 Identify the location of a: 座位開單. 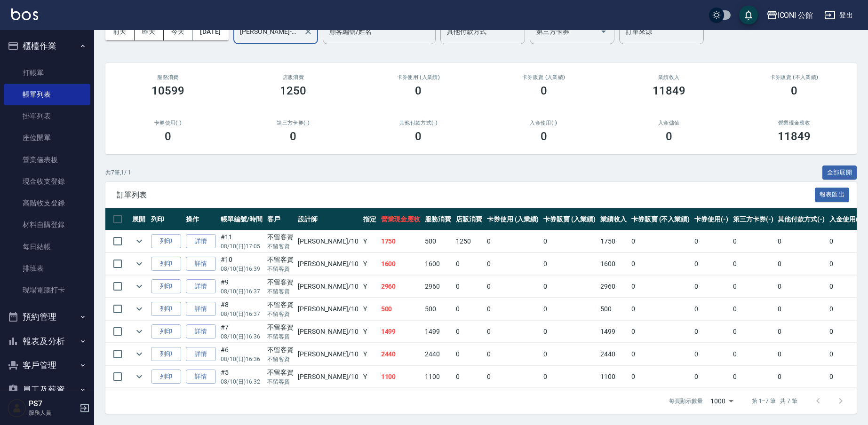
(47, 138).